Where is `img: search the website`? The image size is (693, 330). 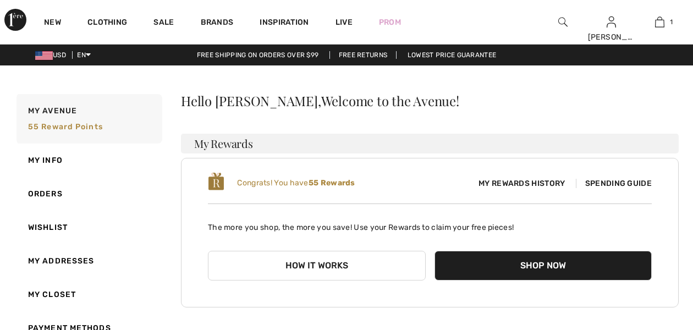 img: search the website is located at coordinates (563, 22).